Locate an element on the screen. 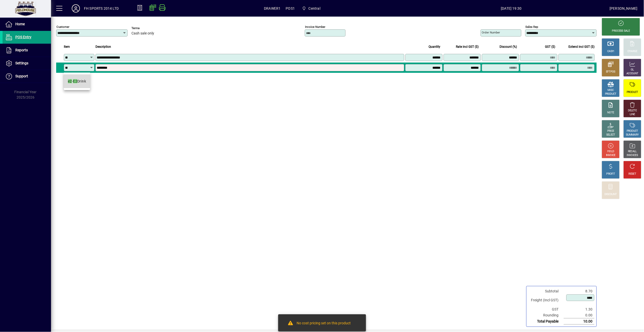  td: 10.00 is located at coordinates (579, 322).